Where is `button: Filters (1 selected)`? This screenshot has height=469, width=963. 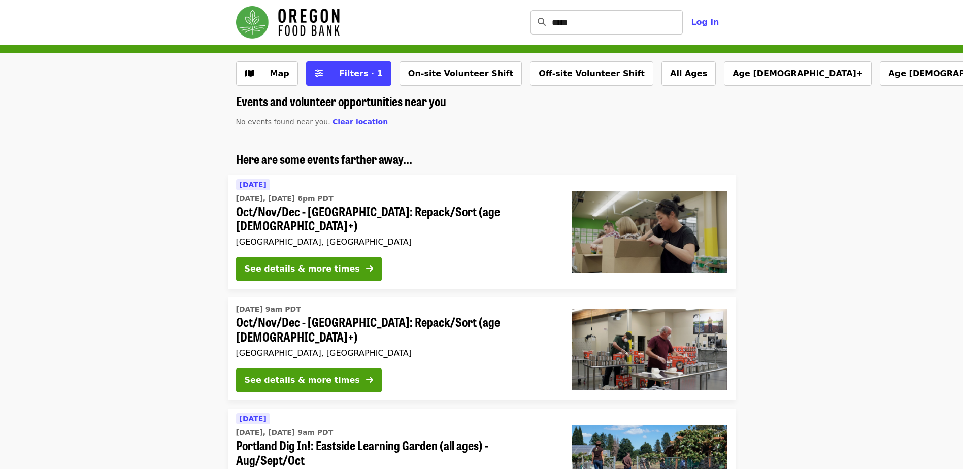 button: Filters (1 selected) is located at coordinates (349, 74).